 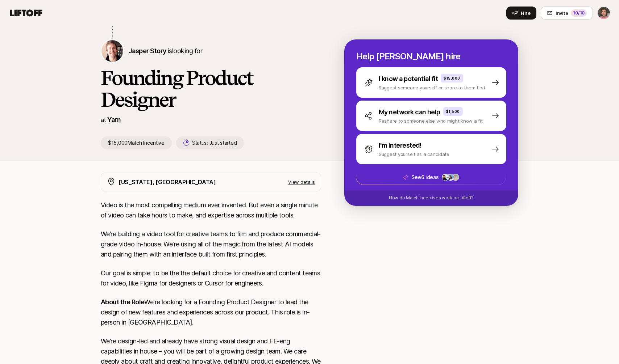 I want to click on p: I'm interested!, so click(x=400, y=146).